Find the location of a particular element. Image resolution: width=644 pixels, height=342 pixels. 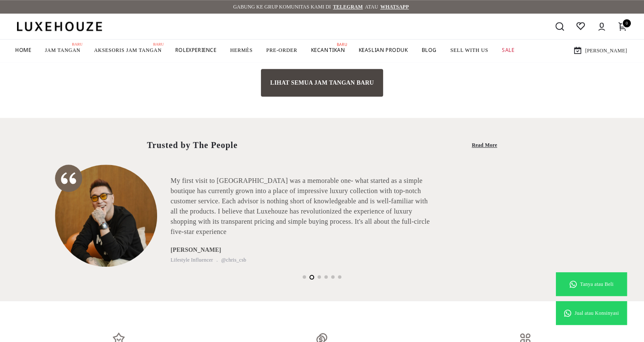

span: SALE is located at coordinates (508, 50).